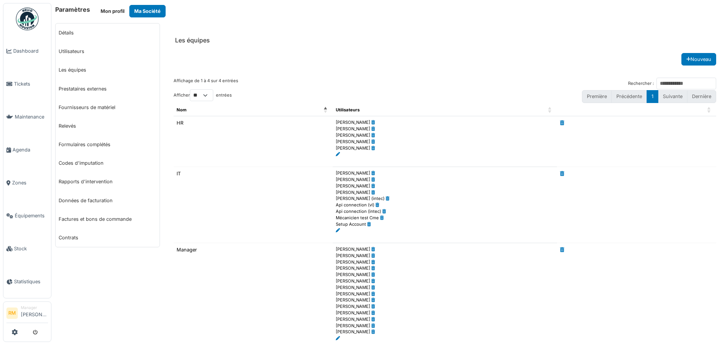  What do you see at coordinates (253, 205) in the screenshot?
I see `td: IT` at bounding box center [253, 205].